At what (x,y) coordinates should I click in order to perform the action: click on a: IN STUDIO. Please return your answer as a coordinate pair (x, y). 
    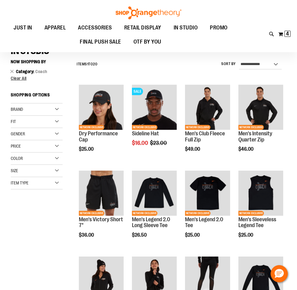
    Looking at the image, I should click on (186, 28).